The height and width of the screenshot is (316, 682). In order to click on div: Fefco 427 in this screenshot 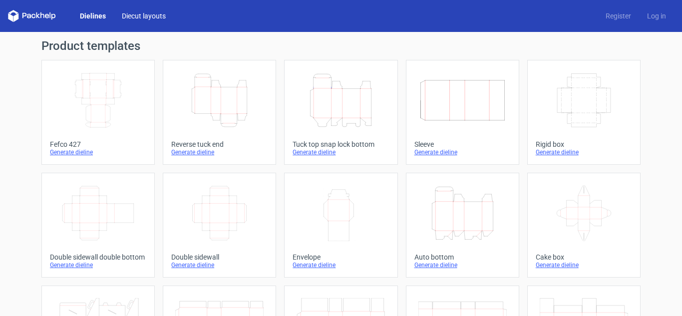, I will do `click(98, 144)`.